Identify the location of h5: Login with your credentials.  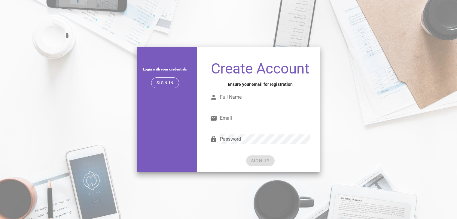
(165, 69).